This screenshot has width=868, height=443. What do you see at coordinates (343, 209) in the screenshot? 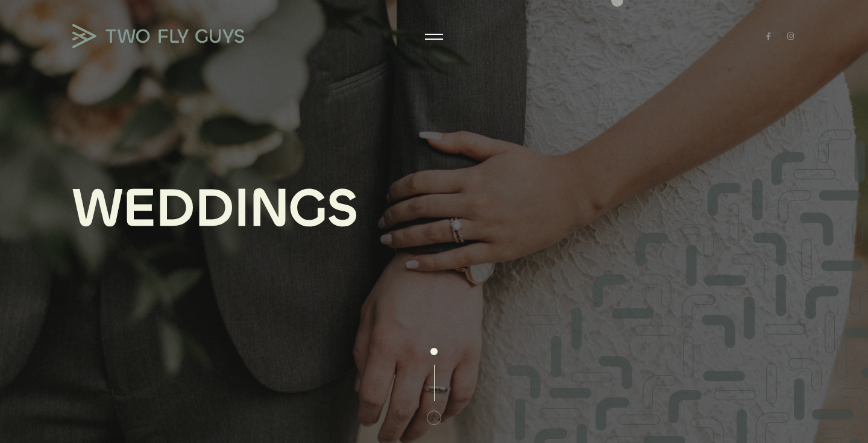
I see `div: S` at bounding box center [343, 209].